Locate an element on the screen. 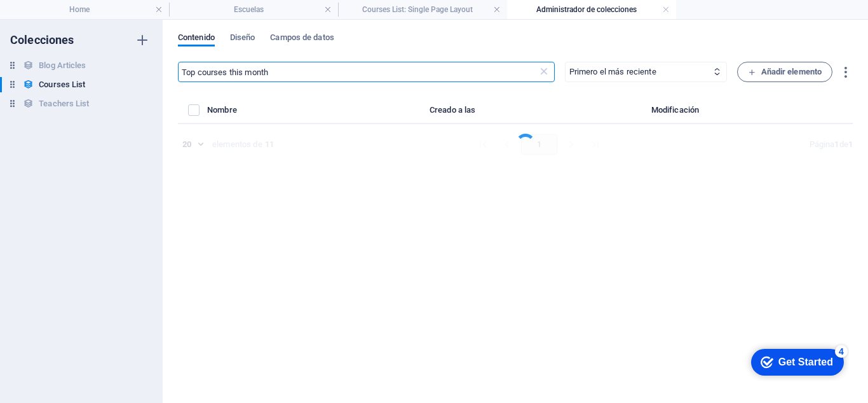 This screenshot has width=868, height=403. input: Buscar is located at coordinates (358, 72).